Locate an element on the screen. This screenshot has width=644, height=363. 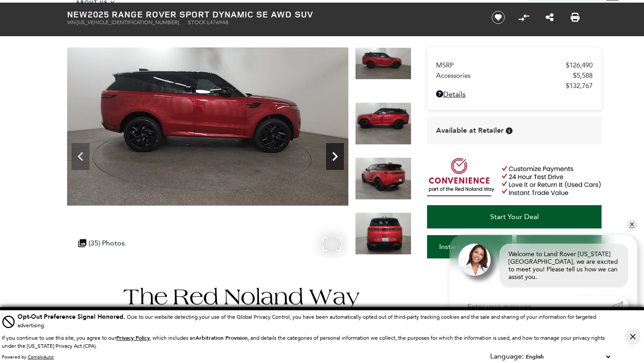
a: $132,767 is located at coordinates (514, 86).